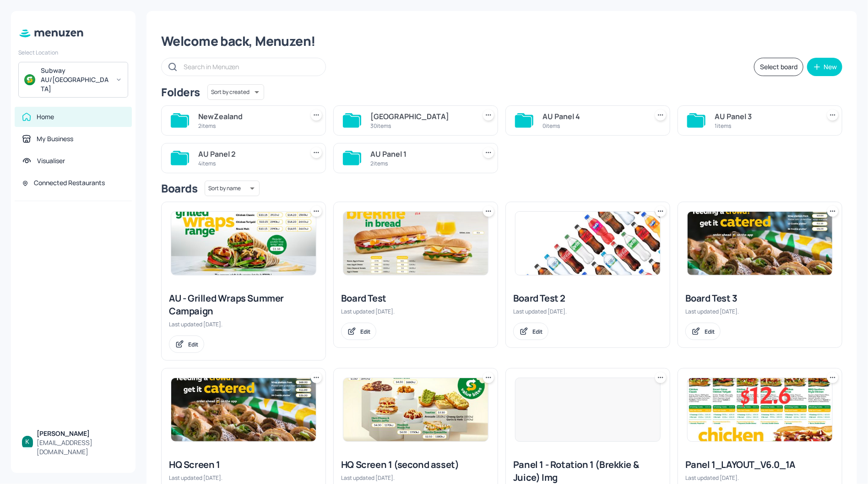 Image resolution: width=868 pixels, height=484 pixels. What do you see at coordinates (416, 298) in the screenshot?
I see `div: Board Test` at bounding box center [416, 298].